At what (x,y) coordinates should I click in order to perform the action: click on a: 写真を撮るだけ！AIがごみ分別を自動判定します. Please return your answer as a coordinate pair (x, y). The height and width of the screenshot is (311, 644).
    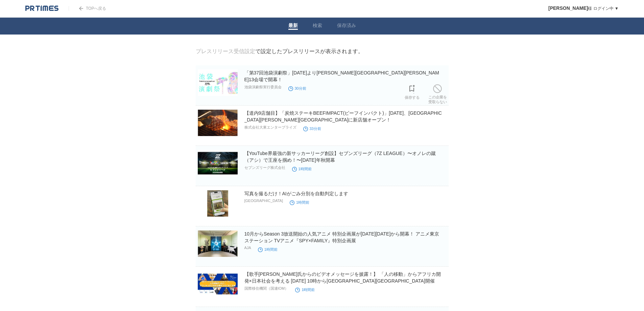
    Looking at the image, I should click on (296, 193).